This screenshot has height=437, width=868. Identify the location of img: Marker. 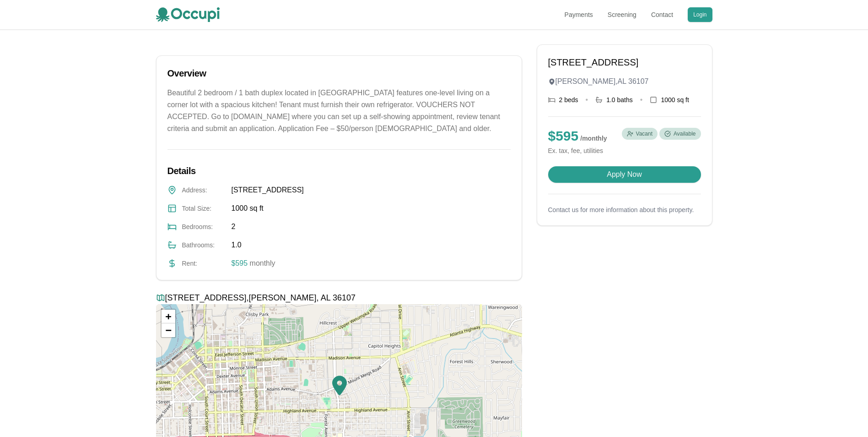
(340, 386).